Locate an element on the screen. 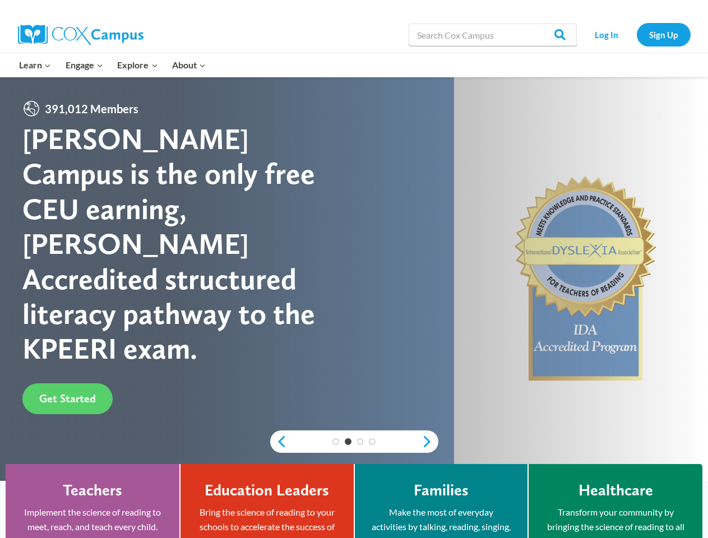  h4: Teachers is located at coordinates (92, 491).